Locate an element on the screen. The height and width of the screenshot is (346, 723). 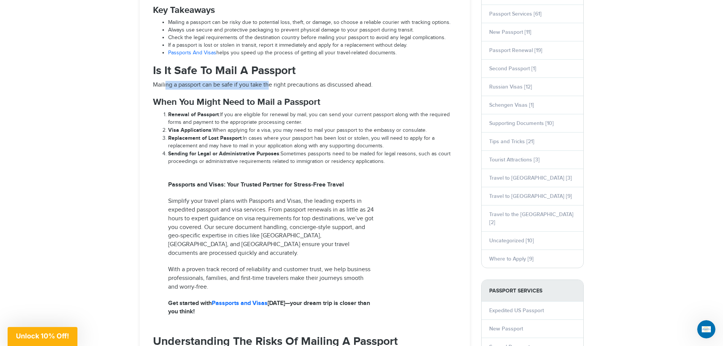
span: Check the legal requirements of the destination country before mailing your passport to avoid any... is located at coordinates (306, 38).